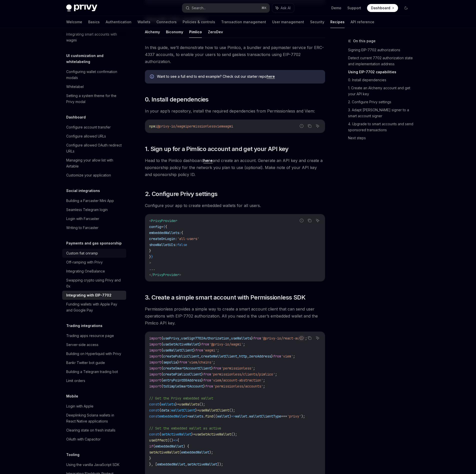  What do you see at coordinates (235, 205) in the screenshot?
I see `span: Configure your app to create embedded wallets for all users.` at bounding box center [235, 205].